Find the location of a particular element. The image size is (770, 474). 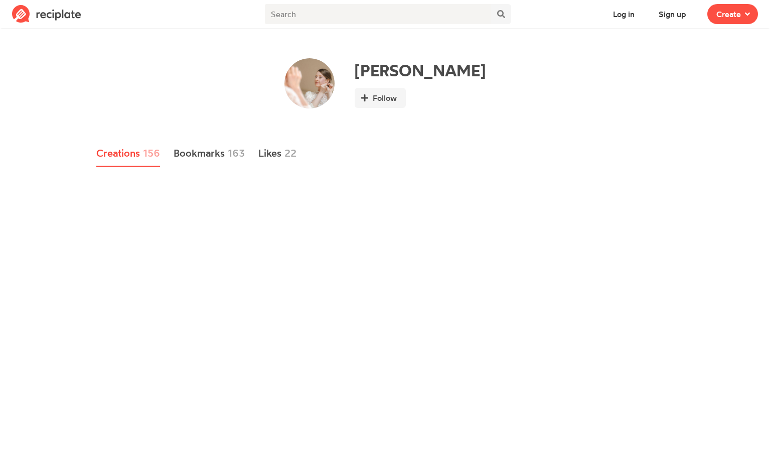

span: Create is located at coordinates (729, 14).